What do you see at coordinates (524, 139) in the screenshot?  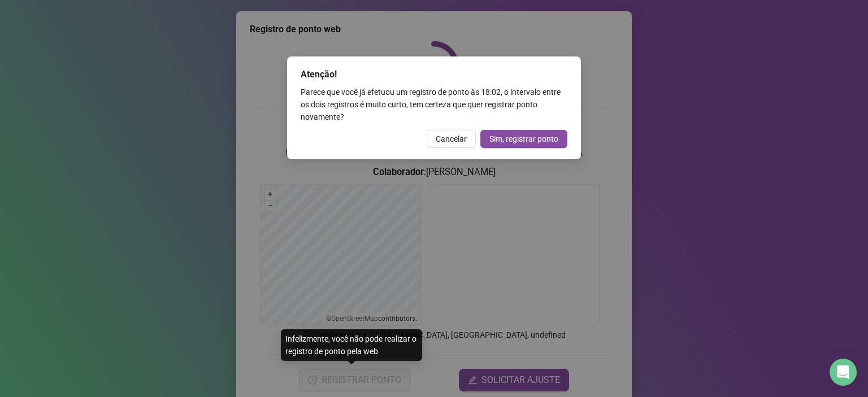 I see `button: Sim, registrar ponto` at bounding box center [524, 139].